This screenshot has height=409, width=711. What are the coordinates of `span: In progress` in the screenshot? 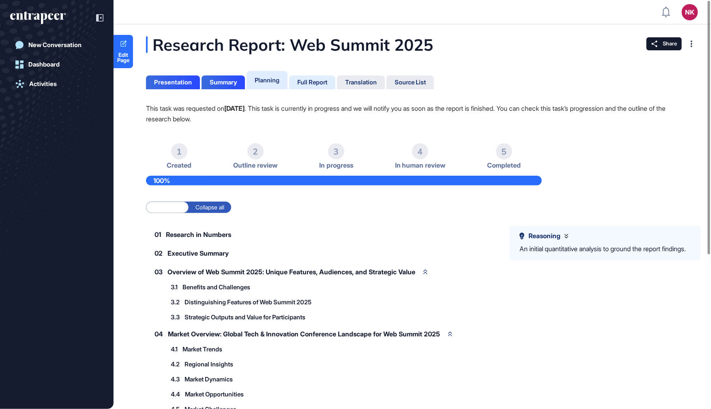 It's located at (336, 165).